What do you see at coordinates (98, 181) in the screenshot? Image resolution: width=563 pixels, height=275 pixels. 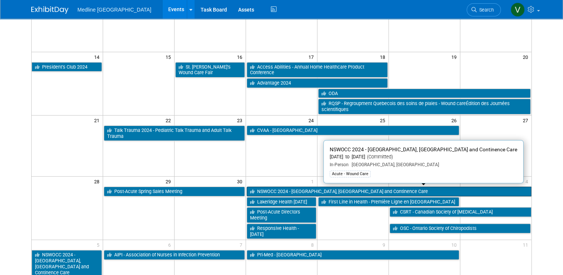 I see `span: 28` at bounding box center [98, 181].